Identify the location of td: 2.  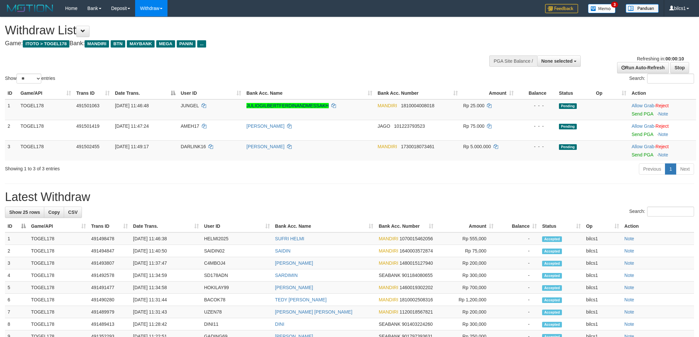
(17, 251).